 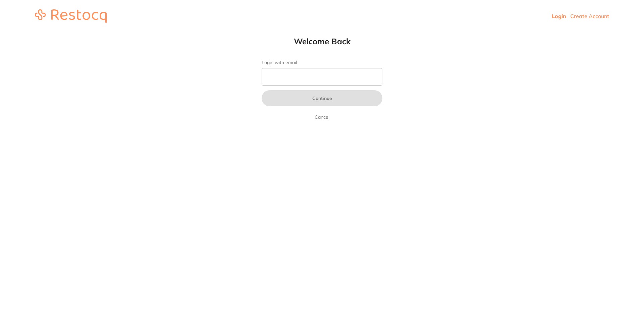 I want to click on label: Login with email, so click(x=322, y=62).